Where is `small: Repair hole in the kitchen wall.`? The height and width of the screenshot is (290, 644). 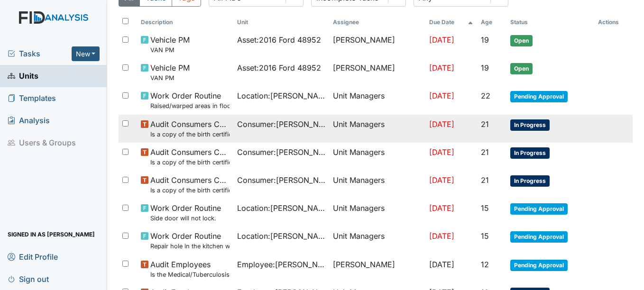
small: Repair hole in the kitchen wall. is located at coordinates (189, 246).